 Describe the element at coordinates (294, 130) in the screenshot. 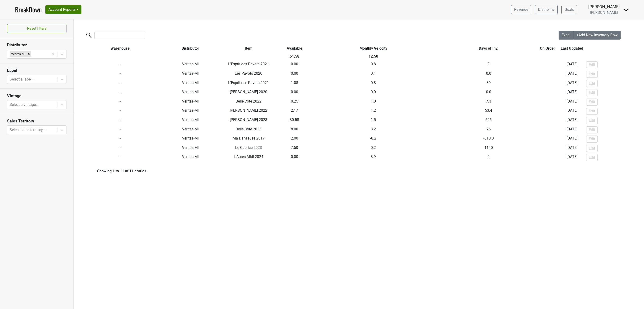

I see `td: 8.00` at that location.